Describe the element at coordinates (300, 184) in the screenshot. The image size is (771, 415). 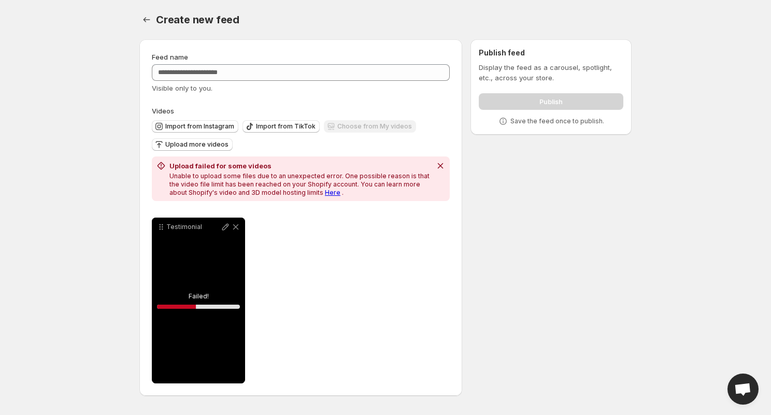
I see `p: Unable to upload some files due to an unexpected error. One possible reason is that the video fil...` at that location.